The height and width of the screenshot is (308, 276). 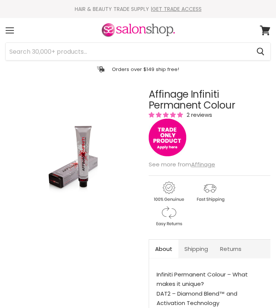 What do you see at coordinates (182, 164) in the screenshot?
I see `span: See more from` at bounding box center [182, 164].